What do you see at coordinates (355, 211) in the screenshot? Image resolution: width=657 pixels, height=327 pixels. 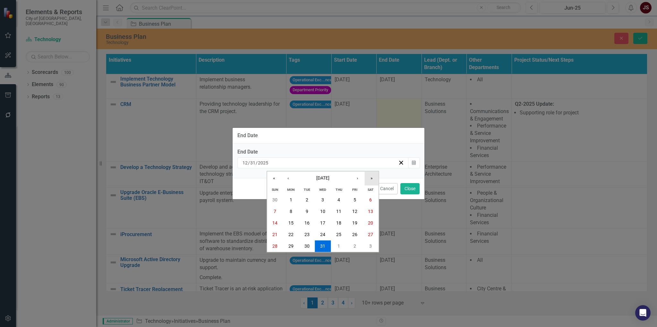 I see `button: December 12, 2025` at bounding box center [355, 211].